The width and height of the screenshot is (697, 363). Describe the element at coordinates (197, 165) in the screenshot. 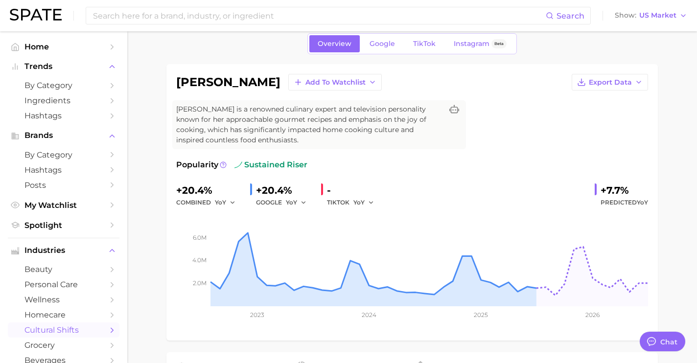

I see `span: Popularity` at that location.